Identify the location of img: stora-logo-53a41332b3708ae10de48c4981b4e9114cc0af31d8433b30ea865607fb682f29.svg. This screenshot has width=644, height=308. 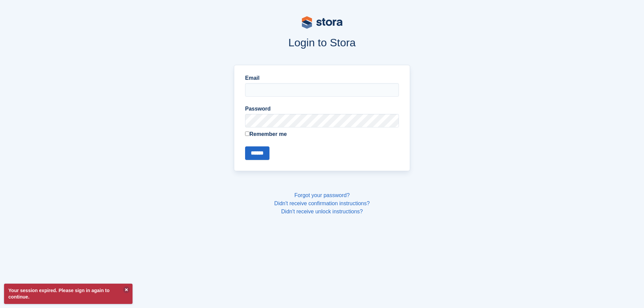
(322, 22).